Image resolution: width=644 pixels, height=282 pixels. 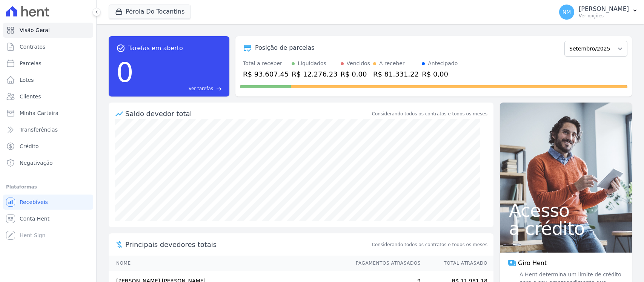 What do you see at coordinates (48, 147) in the screenshot?
I see `a: Crédito` at bounding box center [48, 147].